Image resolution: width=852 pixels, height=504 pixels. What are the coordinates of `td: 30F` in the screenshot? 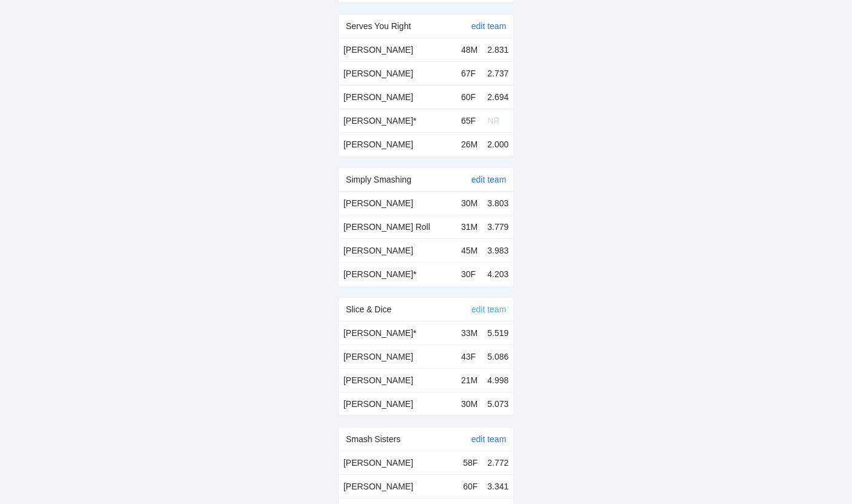 It's located at (469, 273).